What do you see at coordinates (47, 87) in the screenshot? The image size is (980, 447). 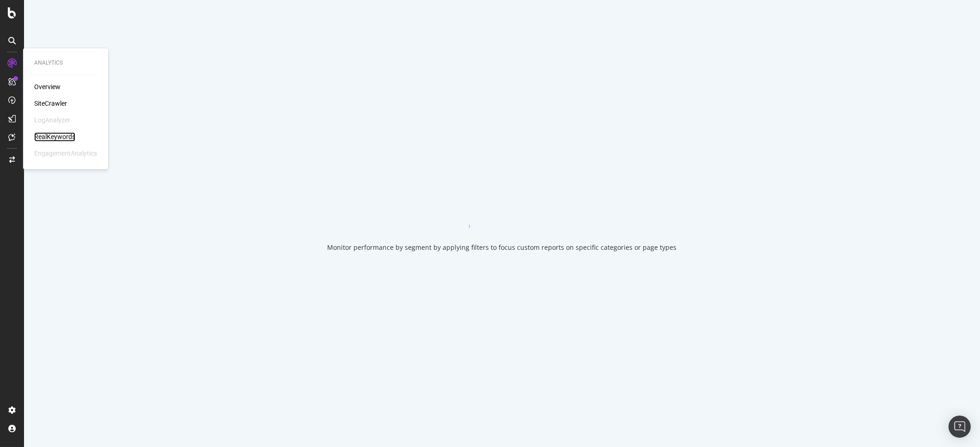 I see `div: Overview` at bounding box center [47, 87].